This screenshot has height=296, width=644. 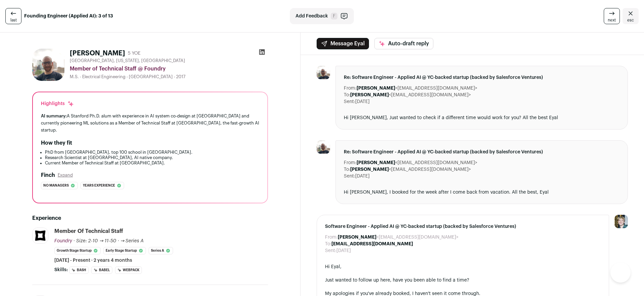 I want to click on span: last, so click(x=13, y=20).